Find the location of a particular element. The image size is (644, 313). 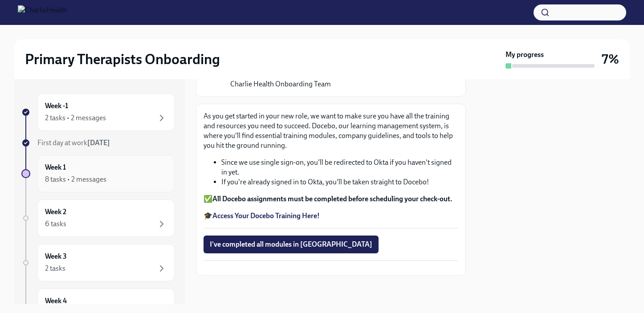

a: Week 32 tasks is located at coordinates (98, 263).